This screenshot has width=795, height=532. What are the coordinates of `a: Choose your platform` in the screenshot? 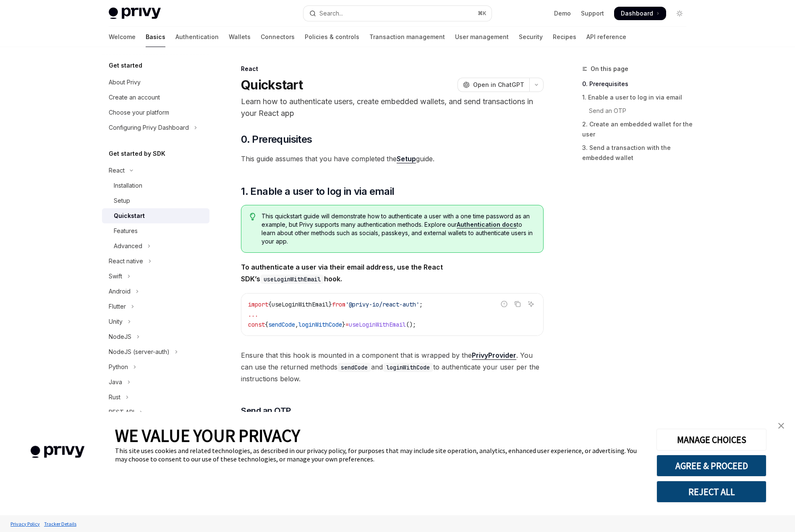 It's located at (156, 112).